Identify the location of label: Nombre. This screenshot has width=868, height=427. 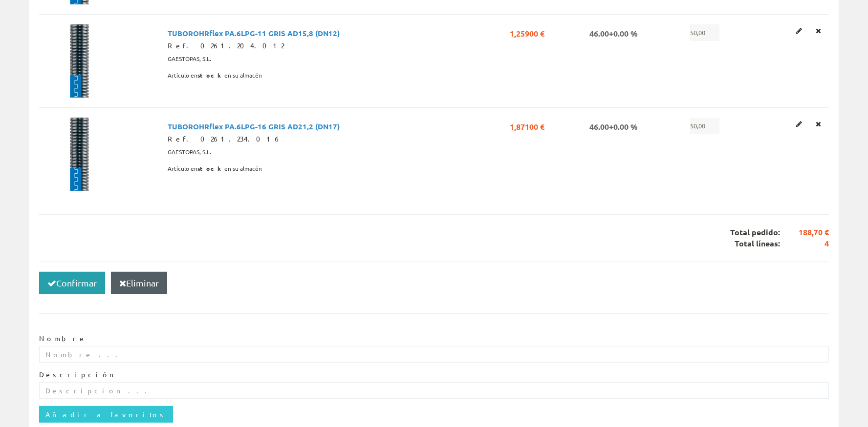
(62, 339).